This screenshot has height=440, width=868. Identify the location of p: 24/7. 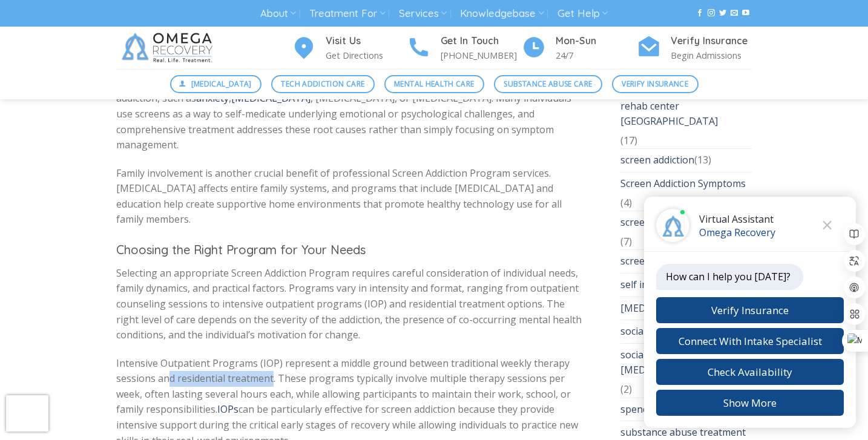
(597, 55).